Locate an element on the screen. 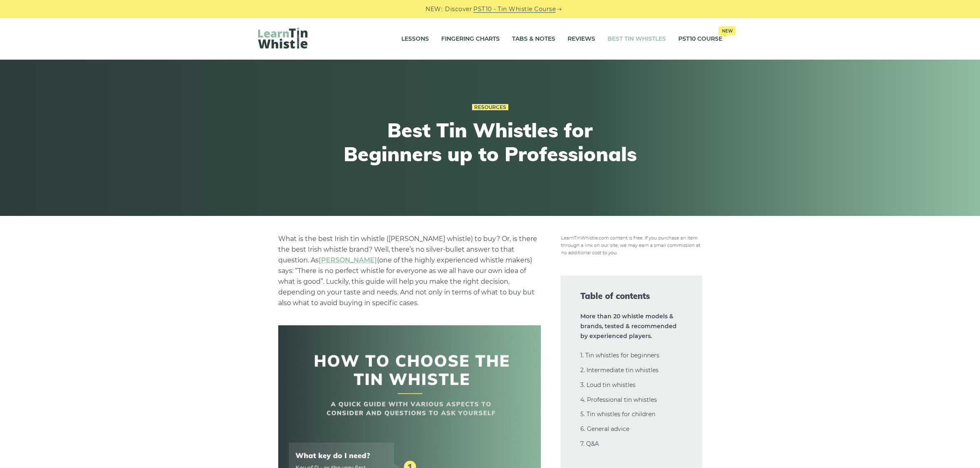  img: disclosure is located at coordinates (632, 245).